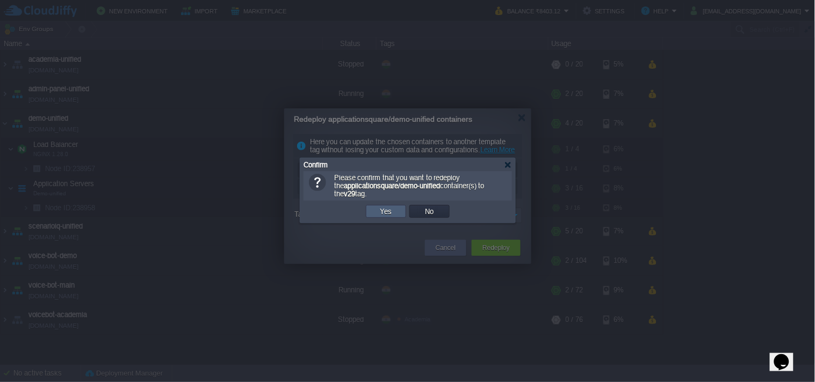 This screenshot has width=815, height=382. What do you see at coordinates (409, 186) in the screenshot?
I see `span: Please confirm that you want to redeploy the container(s) to the tag.` at bounding box center [409, 186].